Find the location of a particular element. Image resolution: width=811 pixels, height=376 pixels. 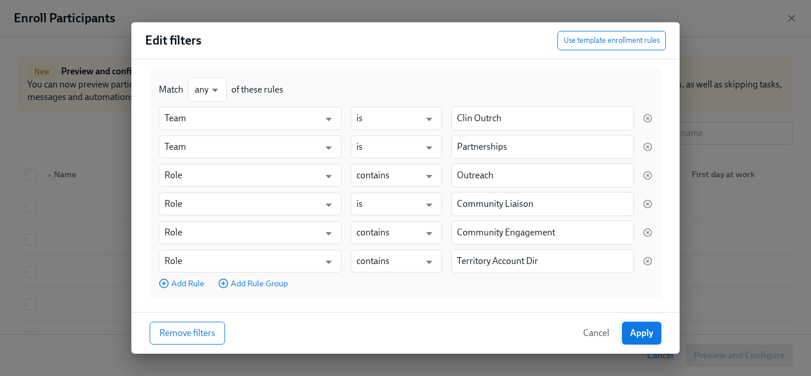

h4: Edit filters is located at coordinates (173, 41).